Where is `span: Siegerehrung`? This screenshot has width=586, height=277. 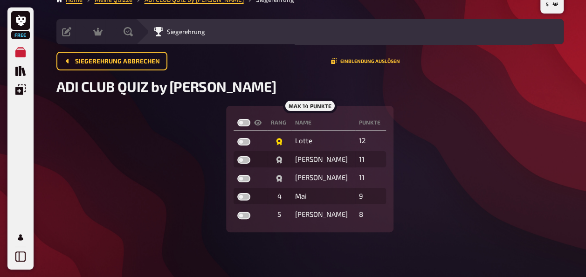 span: Siegerehrung is located at coordinates (186, 32).